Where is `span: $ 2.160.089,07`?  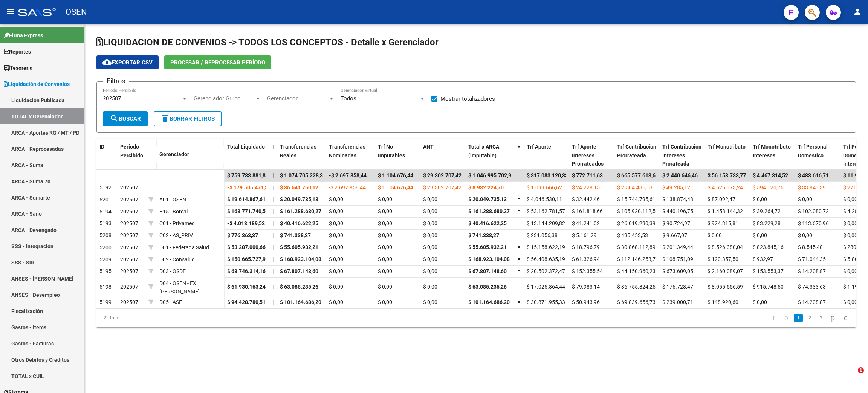
span: $ 2.160.089,07 is located at coordinates (725, 271).